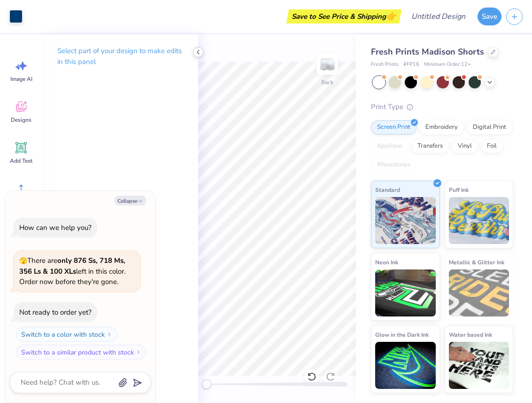  Describe the element at coordinates (207, 384) in the screenshot. I see `div: Accessibility label` at that location.